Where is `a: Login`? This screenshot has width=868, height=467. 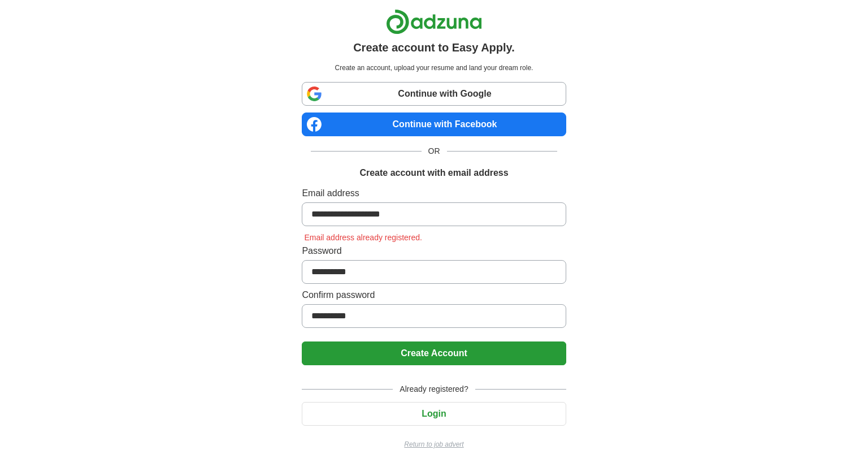
a: Login is located at coordinates (433, 413).